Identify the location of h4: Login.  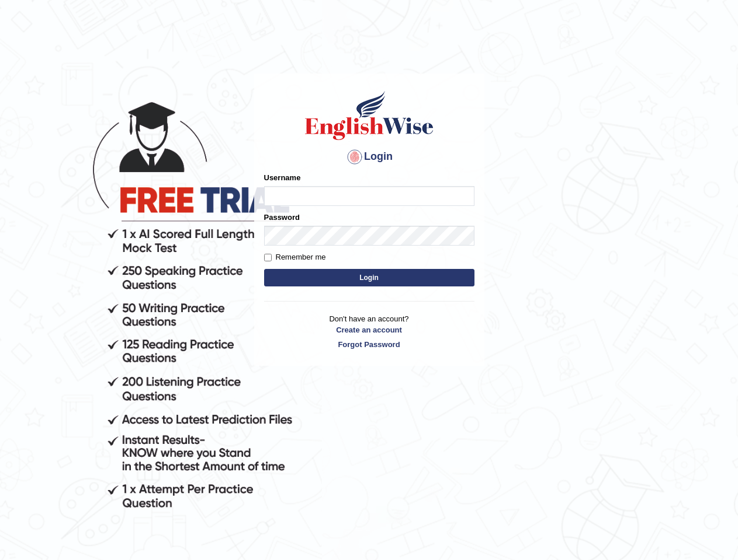
(369, 157).